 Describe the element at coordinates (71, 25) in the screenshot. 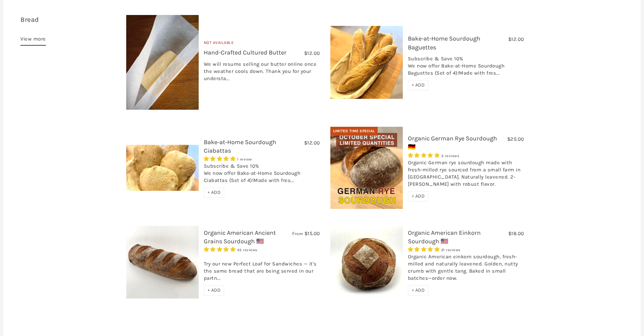

I see `h3: 14 items` at that location.